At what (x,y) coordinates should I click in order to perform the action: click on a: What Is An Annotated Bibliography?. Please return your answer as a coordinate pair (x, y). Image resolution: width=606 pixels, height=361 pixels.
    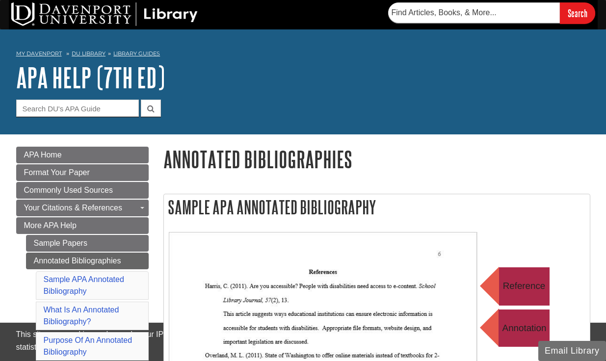
    Looking at the image, I should click on (81, 316).